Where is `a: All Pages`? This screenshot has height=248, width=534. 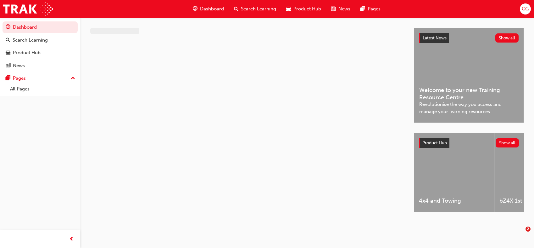
a: All Pages is located at coordinates (42, 89).